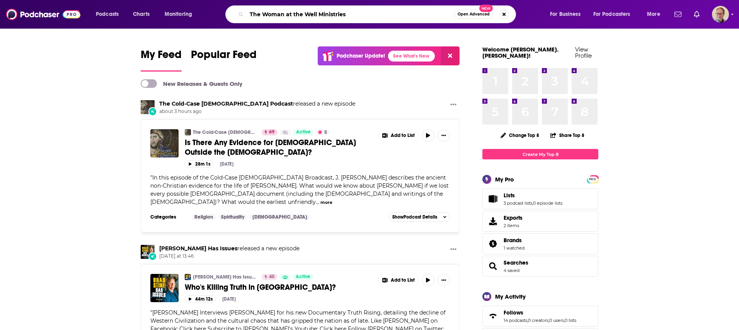  Describe the element at coordinates (226, 104) in the screenshot. I see `a: The Cold-Case Christianity Podcast` at that location.